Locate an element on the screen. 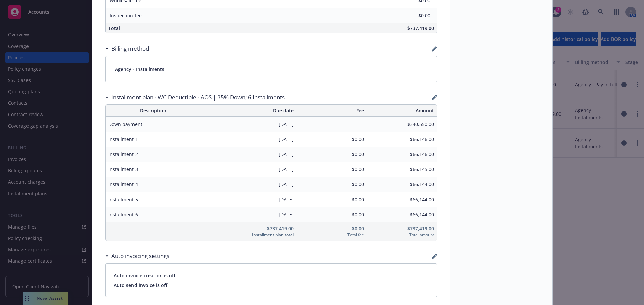 The width and height of the screenshot is (644, 305). div: Billing method is located at coordinates (127, 48).